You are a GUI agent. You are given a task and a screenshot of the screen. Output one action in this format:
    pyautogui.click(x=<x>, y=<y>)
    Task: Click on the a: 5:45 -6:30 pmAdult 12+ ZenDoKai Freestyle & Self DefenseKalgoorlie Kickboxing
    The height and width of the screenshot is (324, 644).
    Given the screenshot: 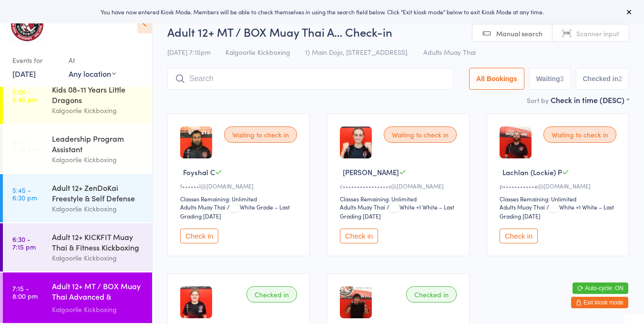 What is the action you would take?
    pyautogui.click(x=77, y=198)
    